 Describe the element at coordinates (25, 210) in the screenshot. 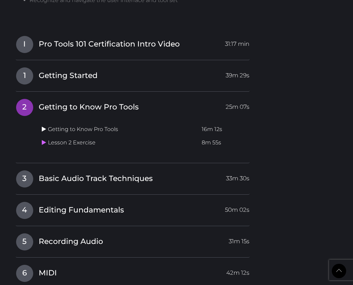

I see `span: 4` at that location.